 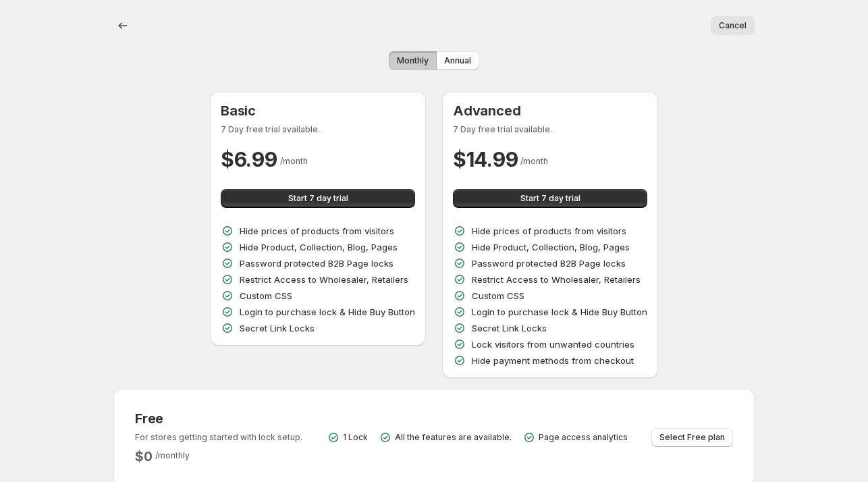 I want to click on h2: $ 14.99, so click(x=485, y=160).